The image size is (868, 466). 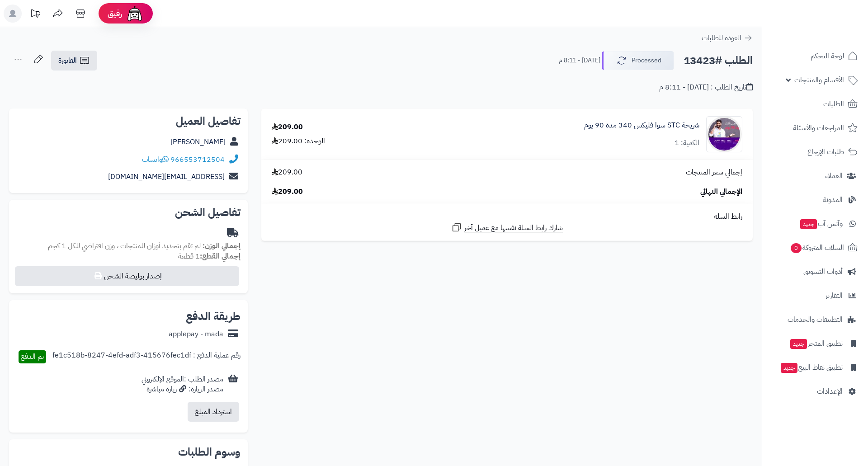 I want to click on div: الوحدة: 209.00, so click(x=298, y=141).